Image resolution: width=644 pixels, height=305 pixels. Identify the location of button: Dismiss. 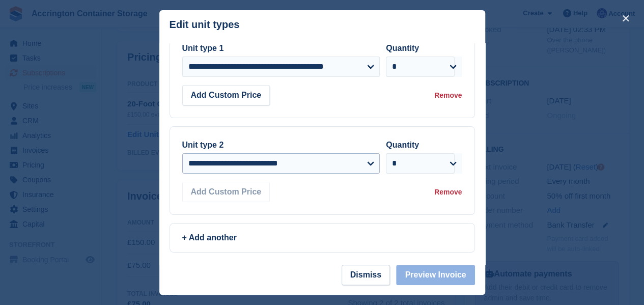
(366, 275).